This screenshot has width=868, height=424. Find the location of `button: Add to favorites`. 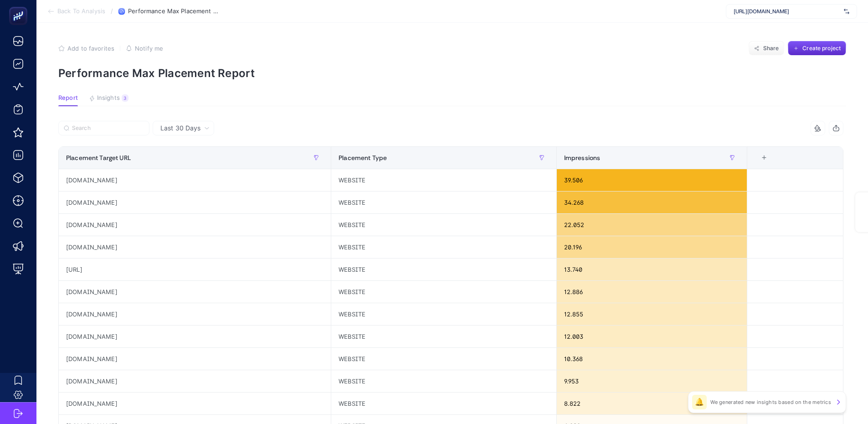

button: Add to favorites is located at coordinates (87, 48).